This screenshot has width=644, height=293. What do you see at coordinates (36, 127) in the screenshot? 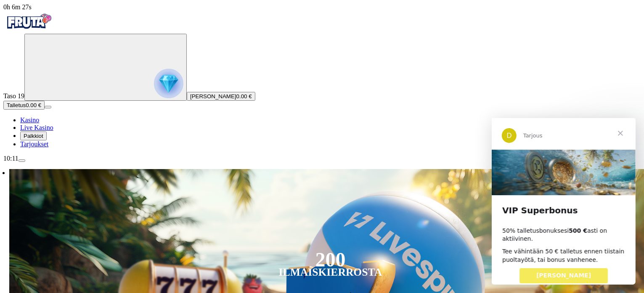
I see `a: poker-chip iconLive Kasino` at bounding box center [36, 127].